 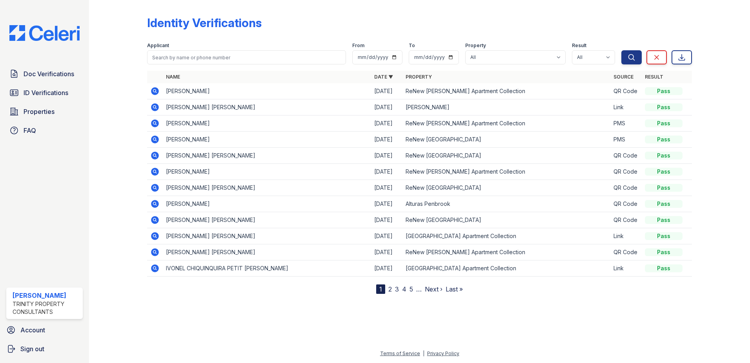 What do you see at coordinates (44, 330) in the screenshot?
I see `a: Account` at bounding box center [44, 330].